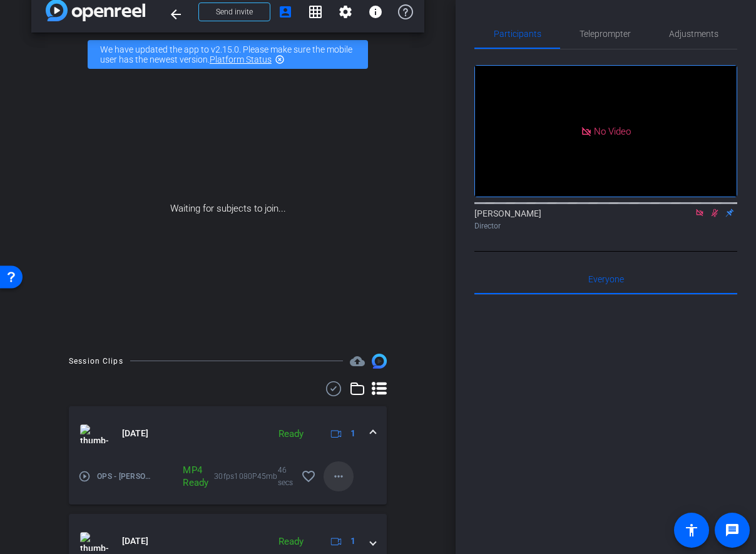  I want to click on span: No Video, so click(612, 131).